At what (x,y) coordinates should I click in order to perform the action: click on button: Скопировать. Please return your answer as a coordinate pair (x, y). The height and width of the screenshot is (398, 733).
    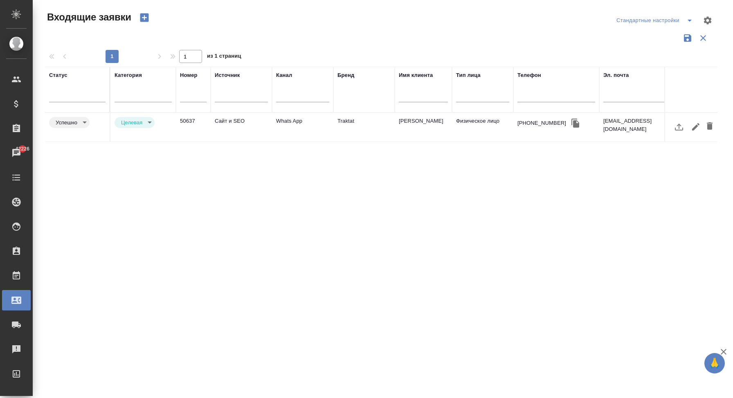
    Looking at the image, I should click on (575, 123).